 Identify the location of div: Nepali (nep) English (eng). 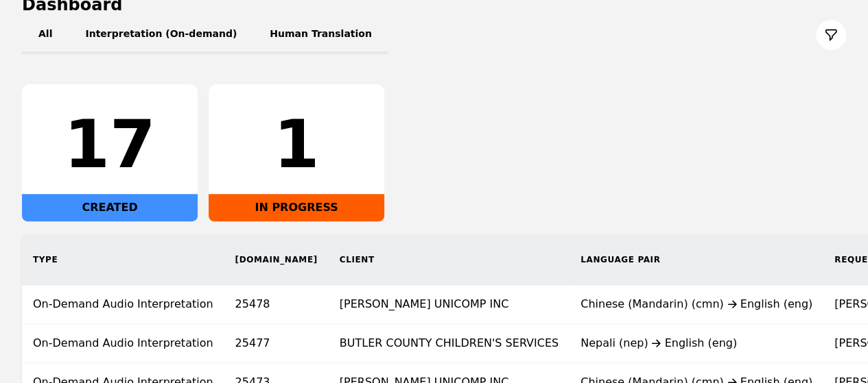
(697, 344).